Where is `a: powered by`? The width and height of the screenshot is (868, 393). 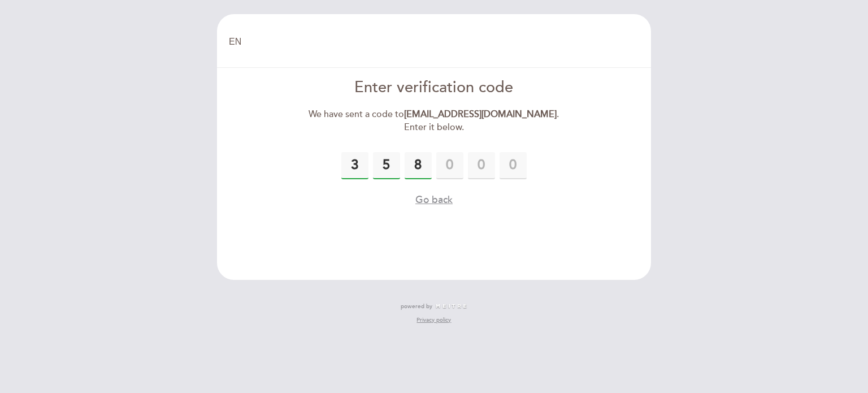 a: powered by is located at coordinates (434, 306).